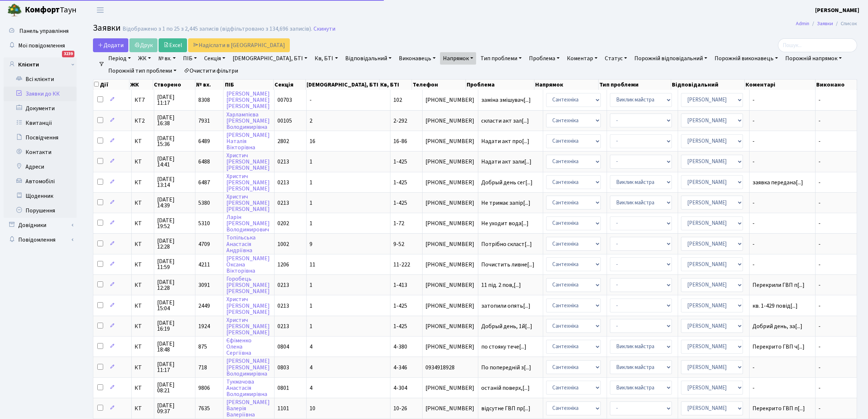 This screenshot has width=868, height=419. What do you see at coordinates (40, 210) in the screenshot?
I see `a: Порушення` at bounding box center [40, 210].